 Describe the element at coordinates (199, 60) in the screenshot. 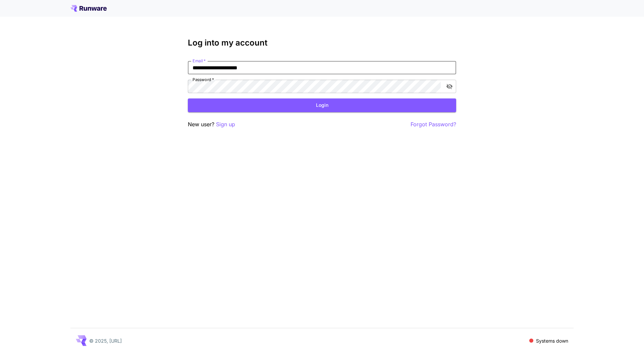

I see `label: Email` at that location.